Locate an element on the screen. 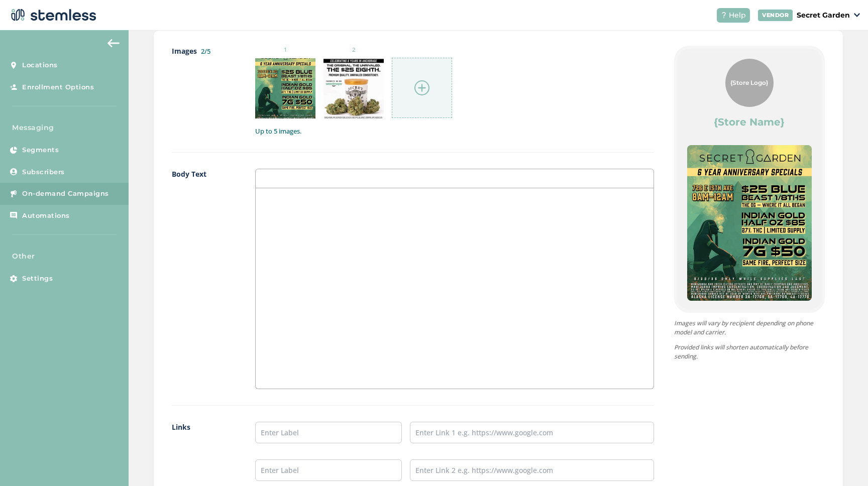 Image resolution: width=868 pixels, height=486 pixels. button: Item 1 is located at coordinates (757, 315).